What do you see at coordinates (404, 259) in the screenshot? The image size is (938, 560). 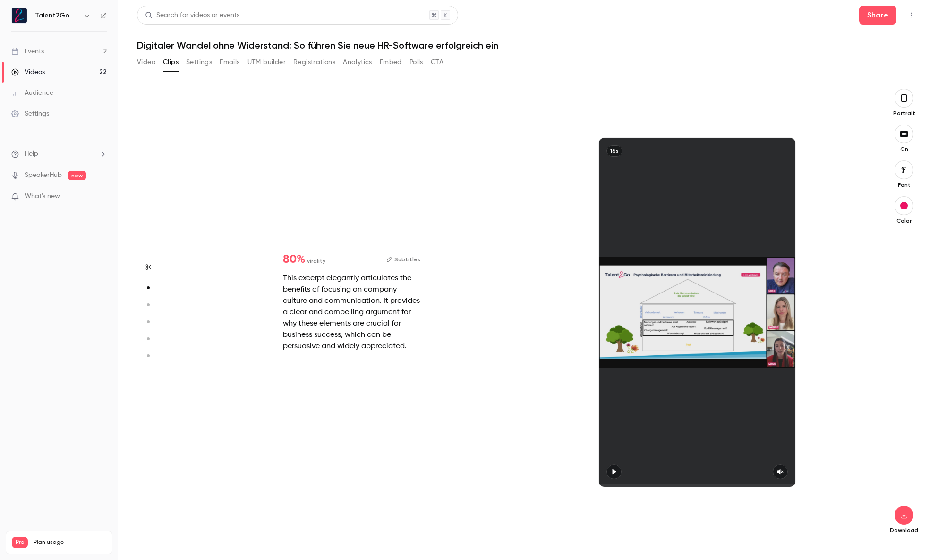 I see `button: Subtitles` at bounding box center [404, 259].